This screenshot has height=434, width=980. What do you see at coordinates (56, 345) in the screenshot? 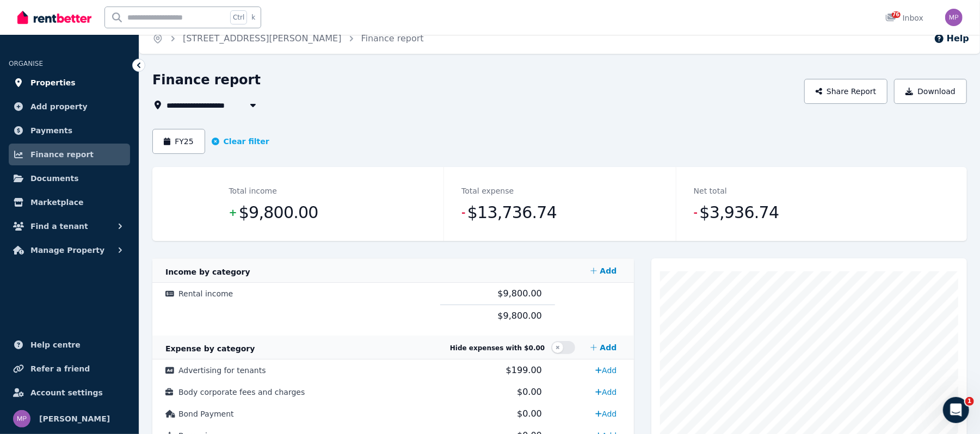
I see `span: Help centre` at bounding box center [56, 345].